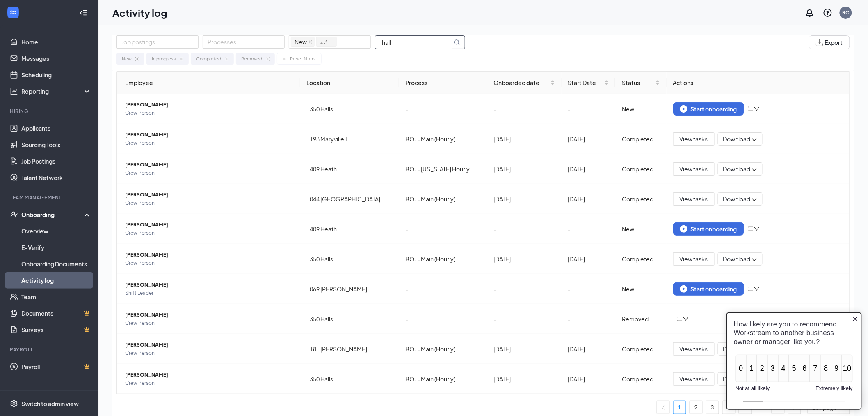  I want to click on button: Export, so click(829, 43).